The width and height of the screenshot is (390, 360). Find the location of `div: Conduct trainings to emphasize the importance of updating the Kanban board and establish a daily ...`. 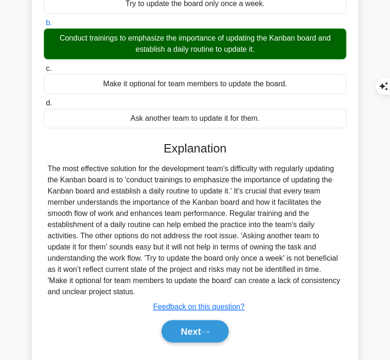

div: Conduct trainings to emphasize the importance of updating the Kanban board and establish a daily ... is located at coordinates (195, 44).